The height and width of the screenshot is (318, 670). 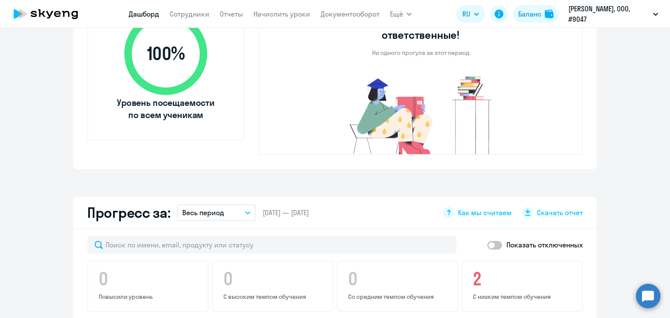 I want to click on button: Балансbalance, so click(x=536, y=14).